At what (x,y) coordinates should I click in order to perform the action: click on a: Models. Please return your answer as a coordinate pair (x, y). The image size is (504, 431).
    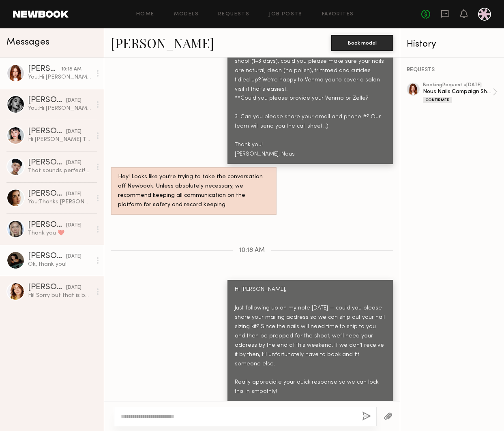
    Looking at the image, I should click on (186, 14).